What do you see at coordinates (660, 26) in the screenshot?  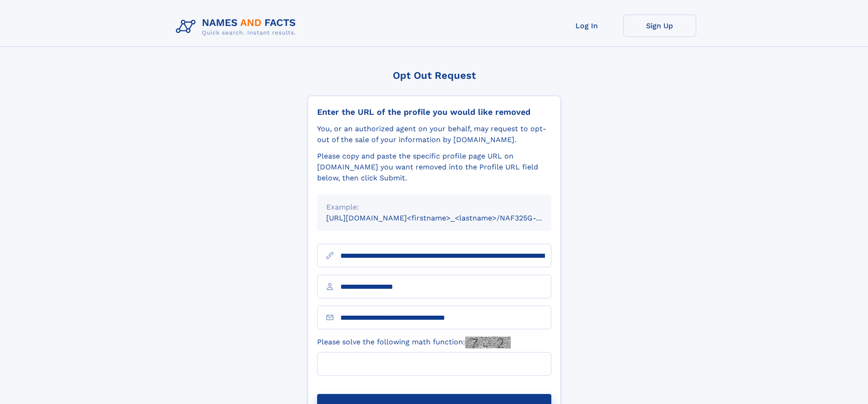 I see `a: Sign Up` at bounding box center [660, 26].